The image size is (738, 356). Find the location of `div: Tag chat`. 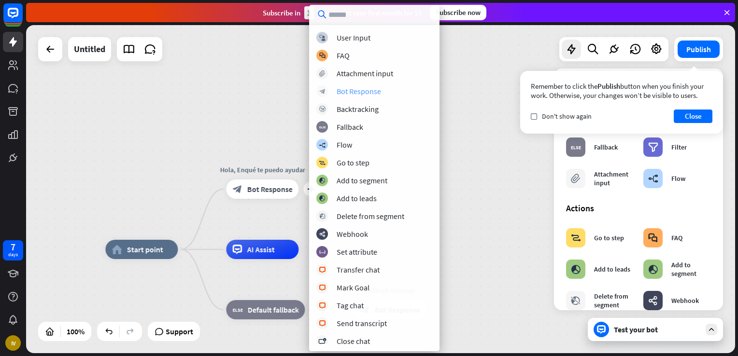

div: Tag chat is located at coordinates (350, 306).